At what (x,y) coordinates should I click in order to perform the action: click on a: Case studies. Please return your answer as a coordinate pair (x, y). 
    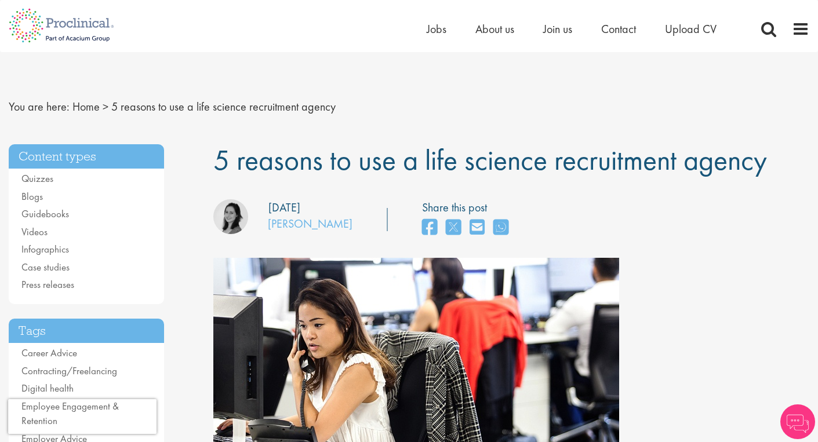
    Looking at the image, I should click on (45, 267).